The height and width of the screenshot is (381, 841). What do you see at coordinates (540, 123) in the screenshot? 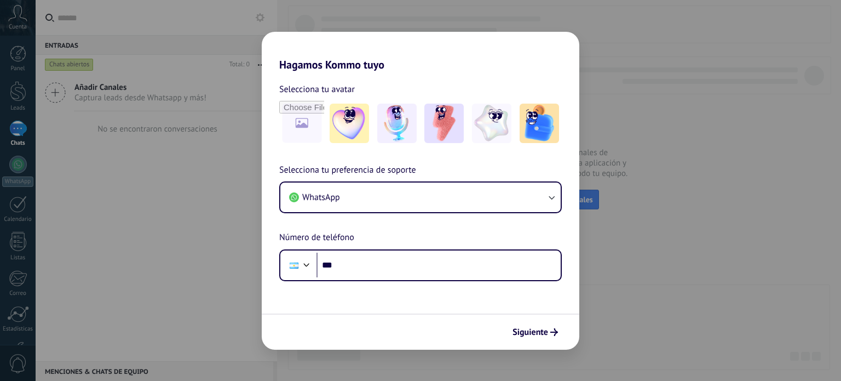
I see `img: -5.jpeg` at bounding box center [540, 123].